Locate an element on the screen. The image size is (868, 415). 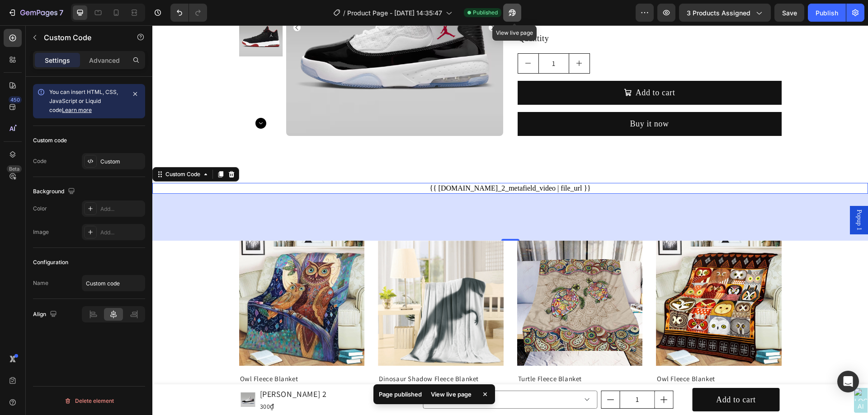
div: Color is located at coordinates (40, 209).